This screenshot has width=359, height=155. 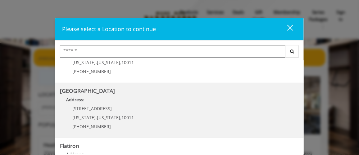 I want to click on div: Center Select, so click(x=180, y=53).